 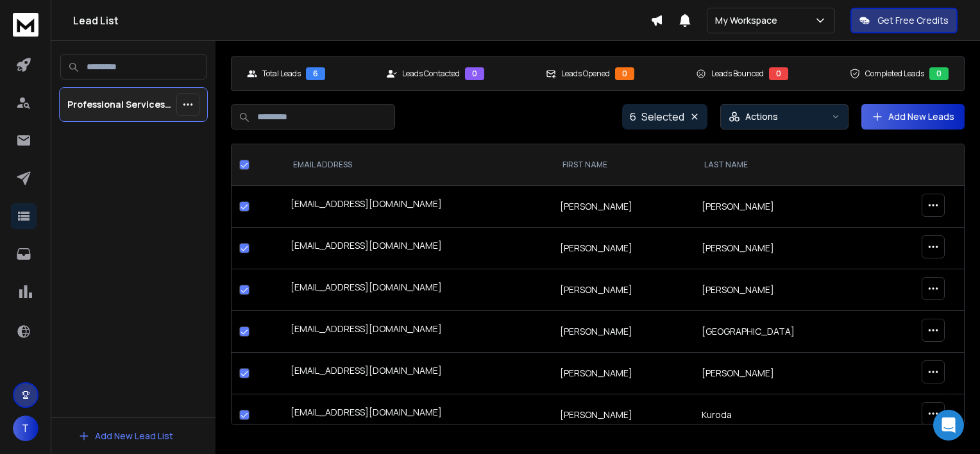 I want to click on p: My Workspace, so click(x=749, y=21).